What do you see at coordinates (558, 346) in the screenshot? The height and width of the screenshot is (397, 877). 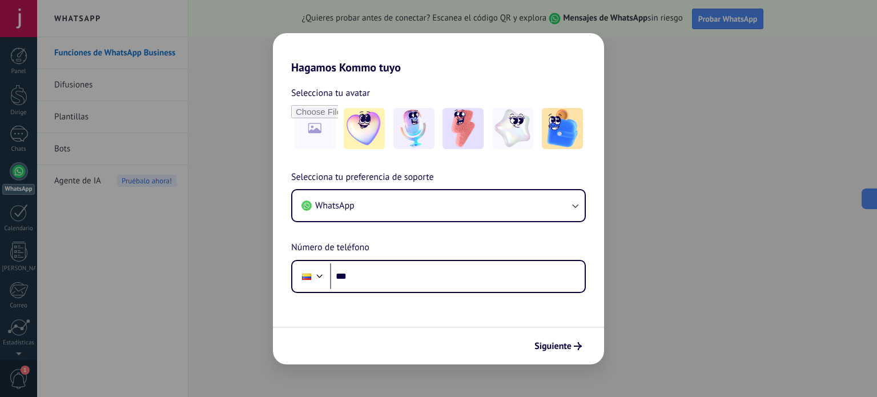 I see `button: Siguiente` at bounding box center [558, 346].